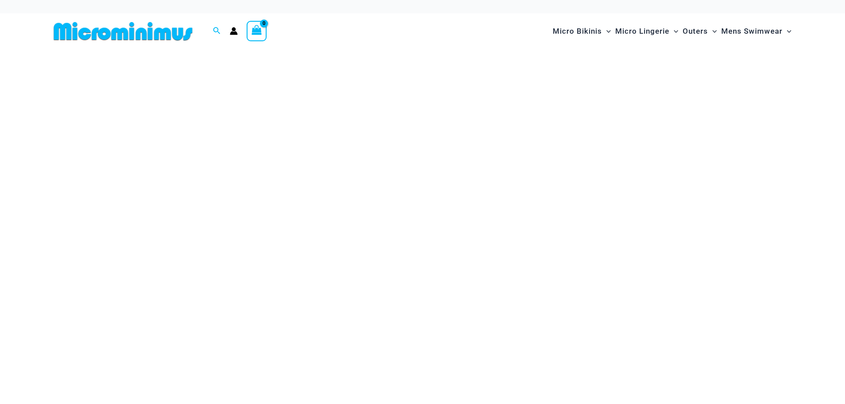 This screenshot has height=404, width=845. I want to click on a: Mens SwimwearMenu ToggleMenu Toggle, so click(756, 31).